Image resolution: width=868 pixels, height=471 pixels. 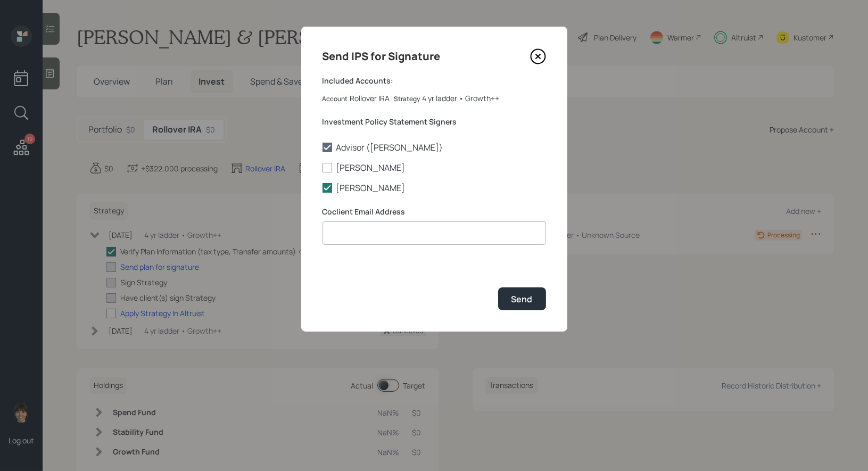 What do you see at coordinates (407, 99) in the screenshot?
I see `label: Strategy` at bounding box center [407, 99].